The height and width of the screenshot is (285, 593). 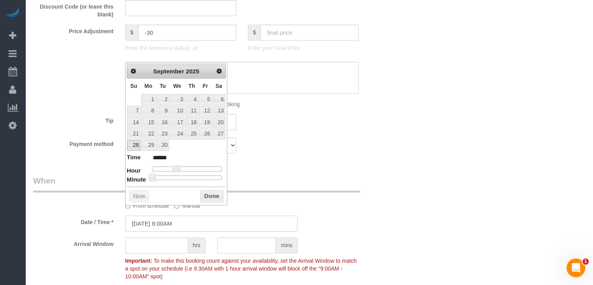 What do you see at coordinates (134, 86) in the screenshot?
I see `span: Sunday` at bounding box center [134, 86].